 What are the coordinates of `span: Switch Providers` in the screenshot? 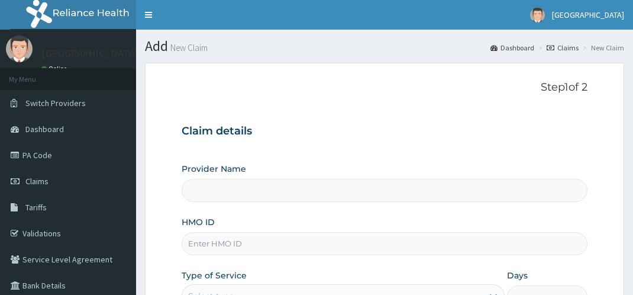 It's located at (56, 103).